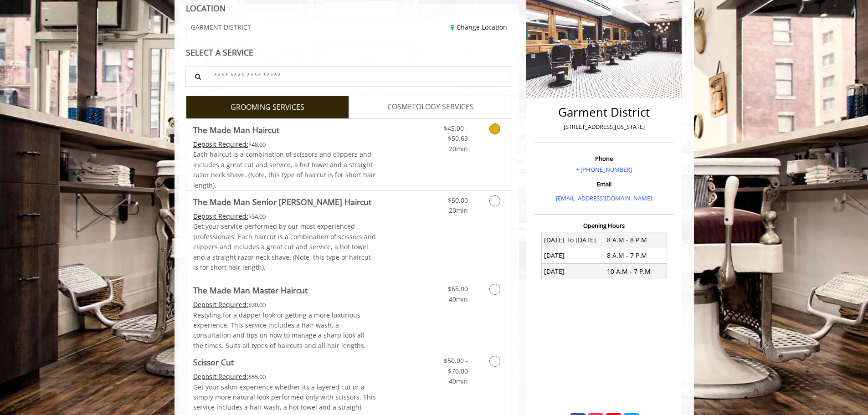 This screenshot has width=868, height=415. I want to click on span: $45.00 - $50.63, so click(455, 133).